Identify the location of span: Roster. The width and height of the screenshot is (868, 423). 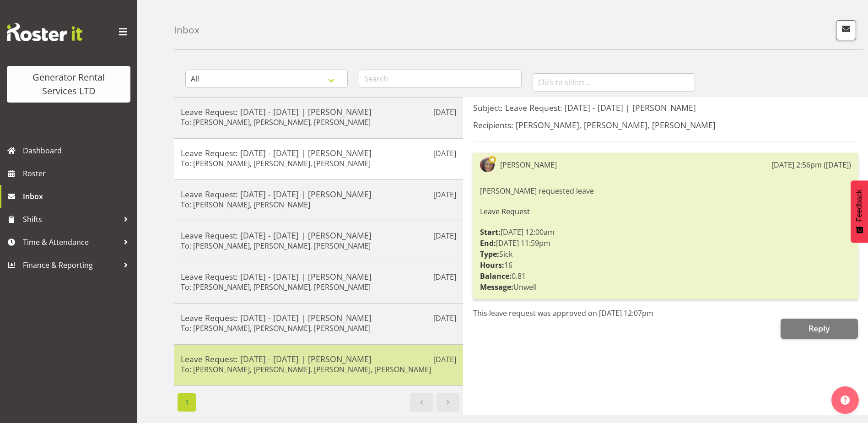
(78, 174).